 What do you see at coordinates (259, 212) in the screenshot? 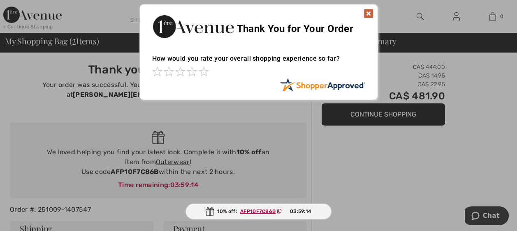
I see `div: 10% off:` at bounding box center [259, 212].